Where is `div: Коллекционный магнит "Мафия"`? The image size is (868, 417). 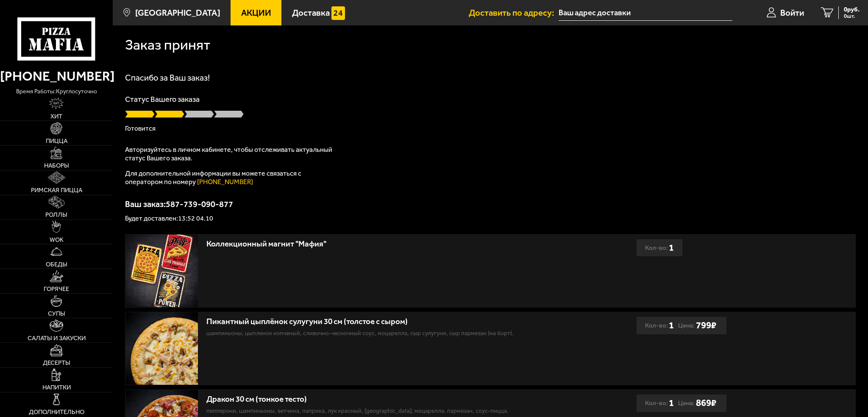 div: Коллекционный магнит "Мафия" is located at coordinates (377, 244).